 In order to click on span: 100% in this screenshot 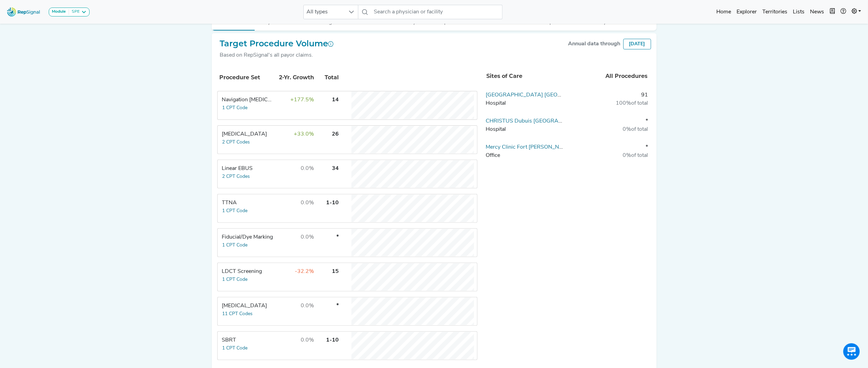, I will do `click(623, 103)`.